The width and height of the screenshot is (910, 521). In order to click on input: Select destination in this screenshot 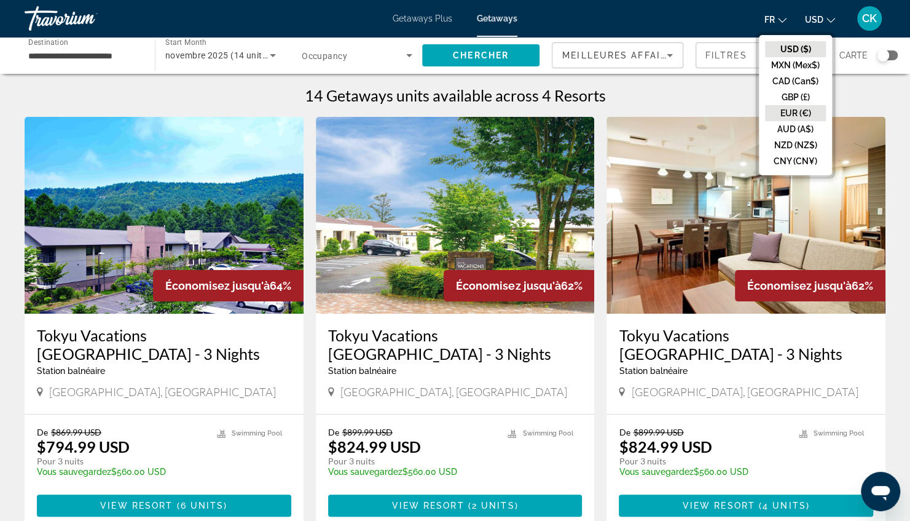, I will do `click(84, 56)`.